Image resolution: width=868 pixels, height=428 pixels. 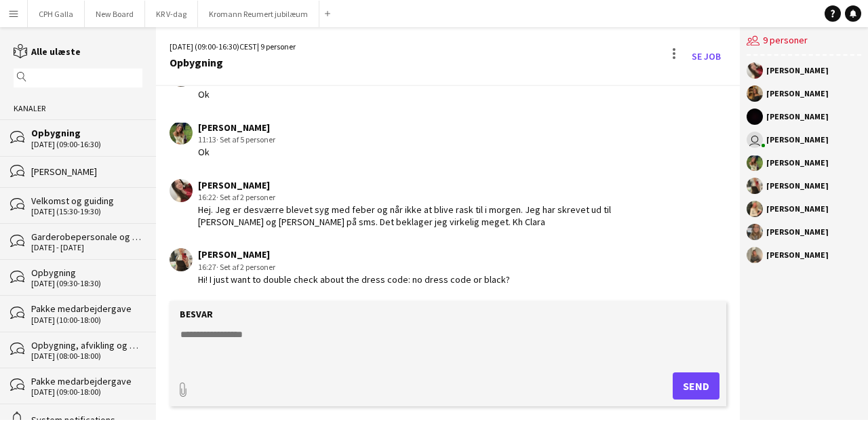 I want to click on div: Hej. Jeg er desværre blevet syg med feber og når ikke at blive rask til i morgen. Jeg har skrevet..., so click(x=417, y=215).